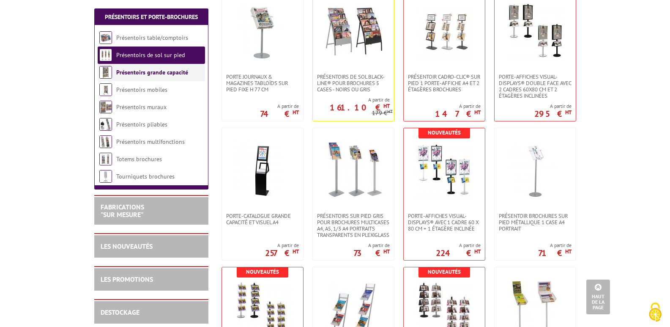  Describe the element at coordinates (262, 83) in the screenshot. I see `span: Porte Journaux & Magazines Tabloïds sur pied fixe H 77 cm` at that location.